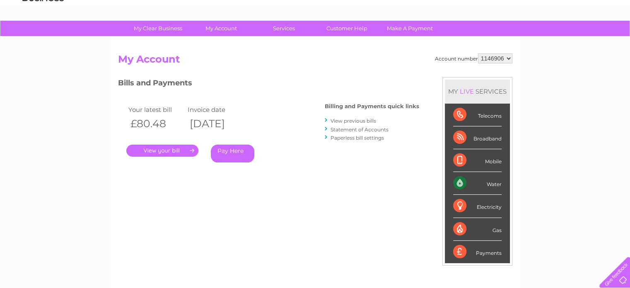 This screenshot has width=630, height=288. I want to click on h2: My Account, so click(315, 61).